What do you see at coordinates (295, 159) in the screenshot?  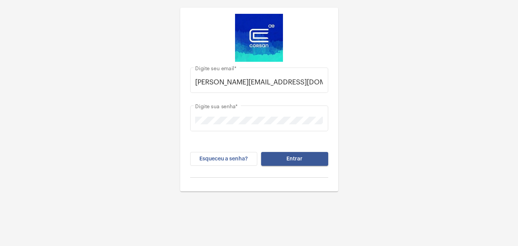 I see `span: Entrar` at bounding box center [295, 159].